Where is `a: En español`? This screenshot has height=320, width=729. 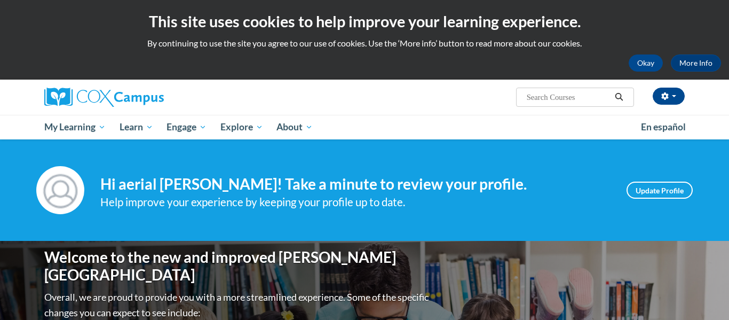 a: En español is located at coordinates (664, 127).